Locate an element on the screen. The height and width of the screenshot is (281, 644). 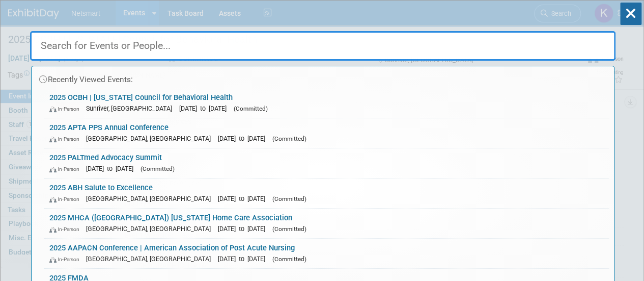
input: Search for Events or People... is located at coordinates (323, 46).